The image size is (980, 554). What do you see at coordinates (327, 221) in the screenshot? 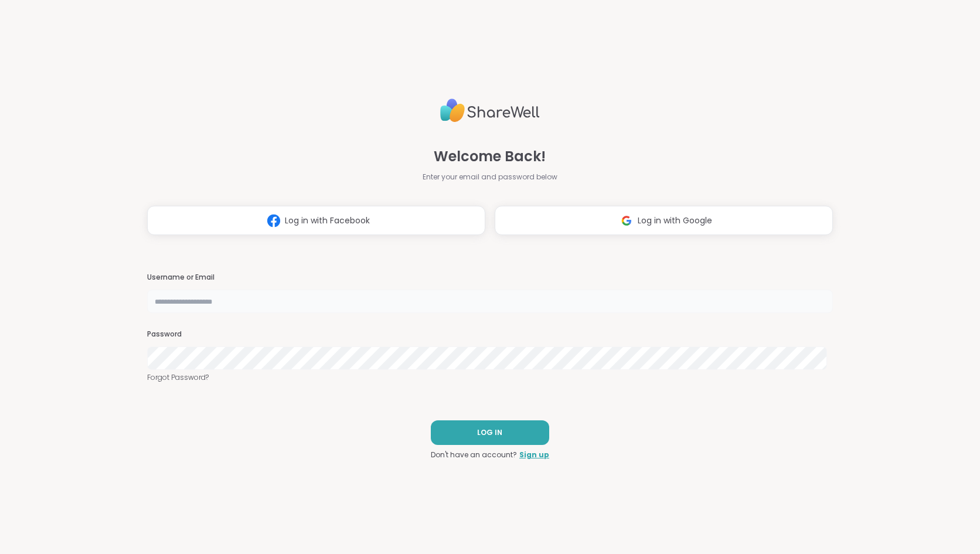
I see `span: Log in with Facebook` at bounding box center [327, 221].